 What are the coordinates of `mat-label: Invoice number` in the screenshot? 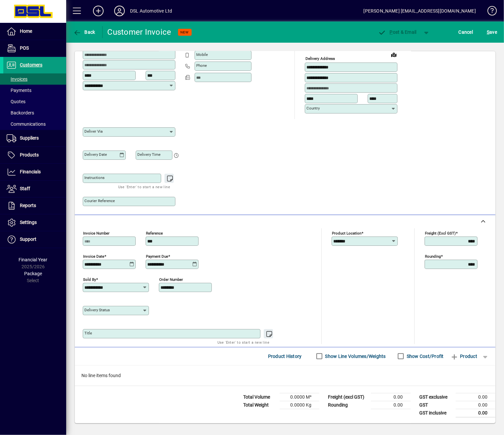 It's located at (96, 233).